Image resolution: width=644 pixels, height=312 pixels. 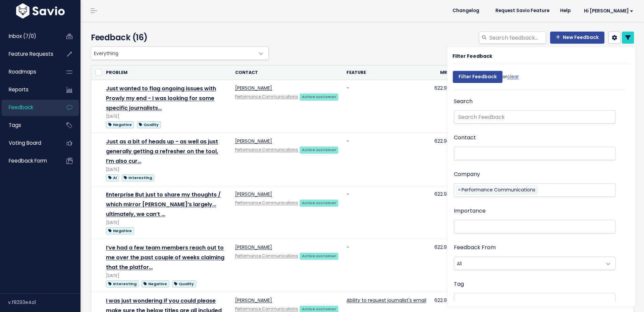 I want to click on span: Feature Requests, so click(x=31, y=54).